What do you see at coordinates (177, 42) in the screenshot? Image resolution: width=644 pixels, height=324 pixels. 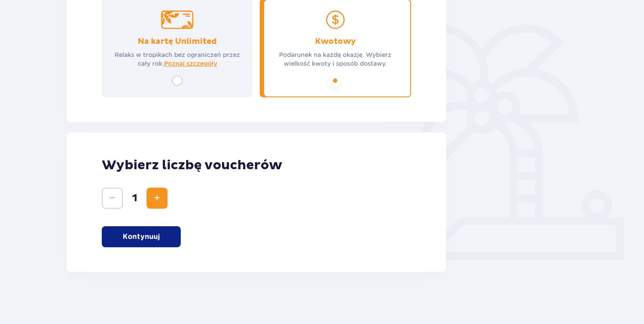 I see `p: Na kartę Unlimited` at bounding box center [177, 42].